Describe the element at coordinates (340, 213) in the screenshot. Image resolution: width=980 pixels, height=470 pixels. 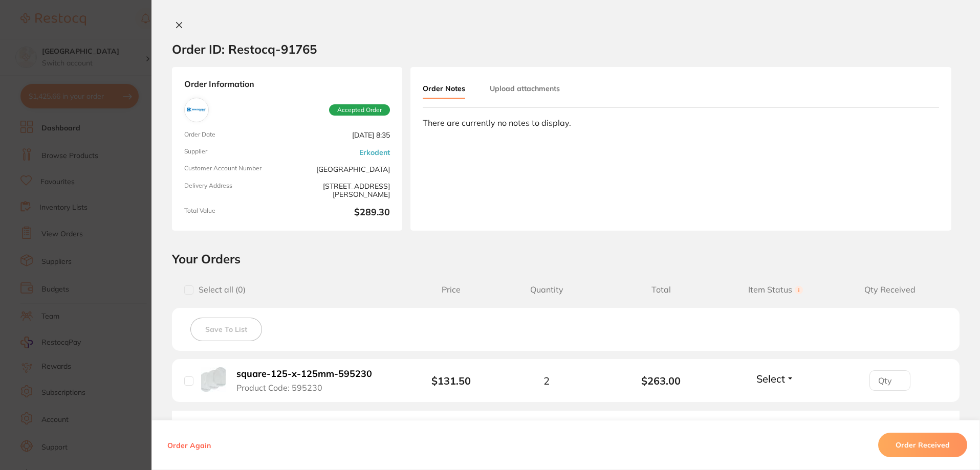
I see `b: $289.30` at that location.